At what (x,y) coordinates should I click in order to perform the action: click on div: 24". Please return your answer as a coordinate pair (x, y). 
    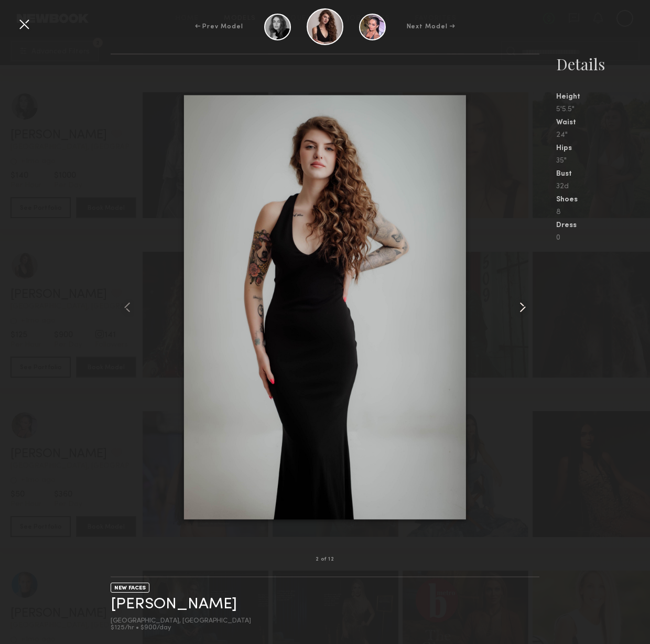
    Looking at the image, I should click on (603, 136).